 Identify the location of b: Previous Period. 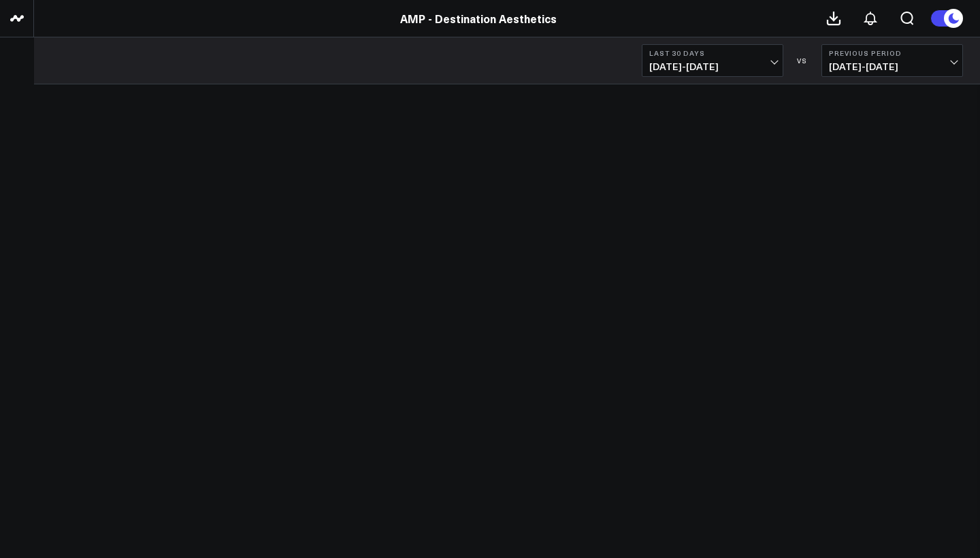
(892, 53).